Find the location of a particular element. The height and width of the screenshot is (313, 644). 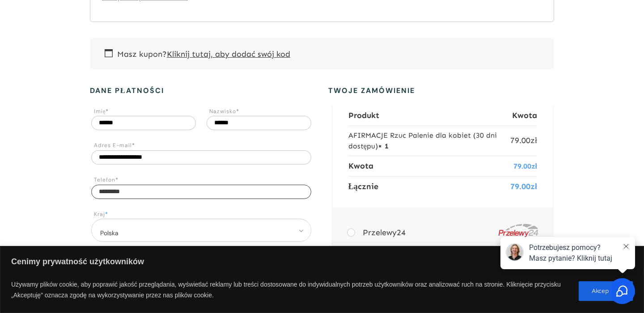

span: Polska is located at coordinates (201, 233).